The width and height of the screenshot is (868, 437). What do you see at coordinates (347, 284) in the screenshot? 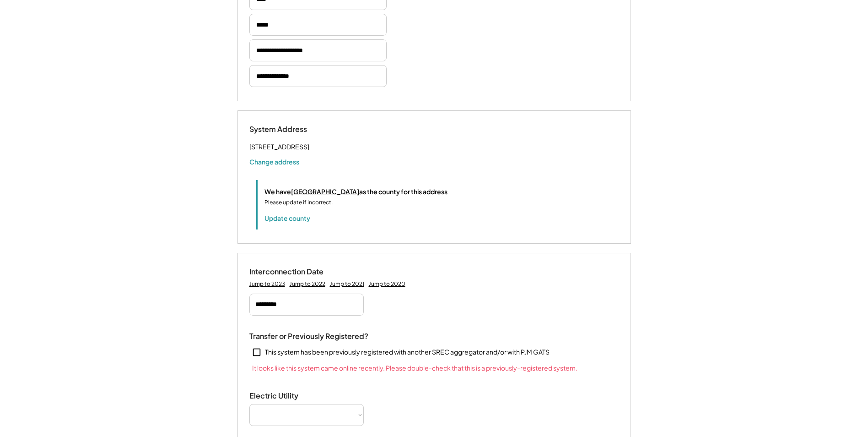
I see `div: Jump to 2021` at bounding box center [347, 284].